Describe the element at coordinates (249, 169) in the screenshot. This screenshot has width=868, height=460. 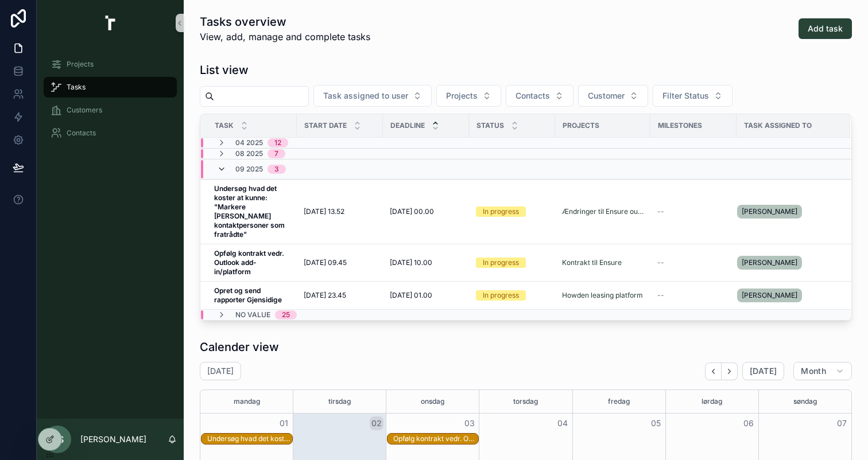
I see `span: 09 2025` at that location.